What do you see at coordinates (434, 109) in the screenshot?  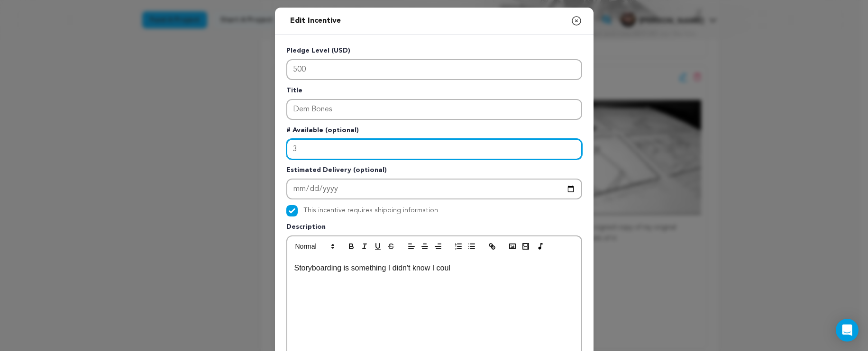 I see `input: Enter title` at bounding box center [434, 109].